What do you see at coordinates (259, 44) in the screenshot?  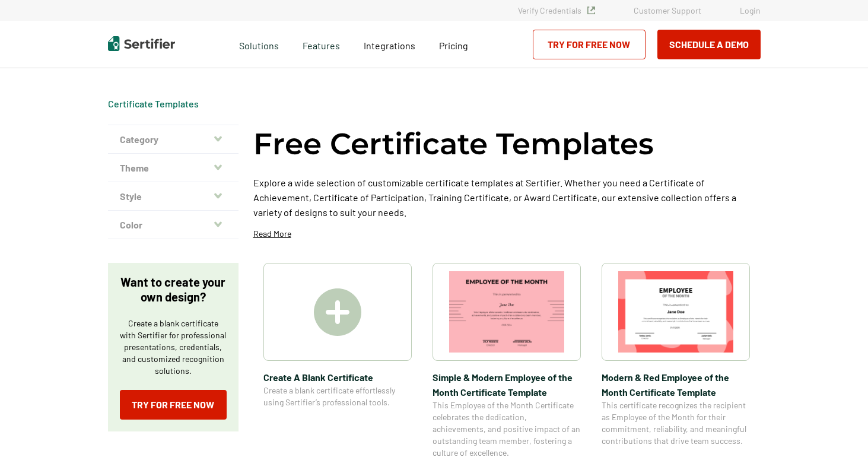 I see `span: Solutions` at bounding box center [259, 44].